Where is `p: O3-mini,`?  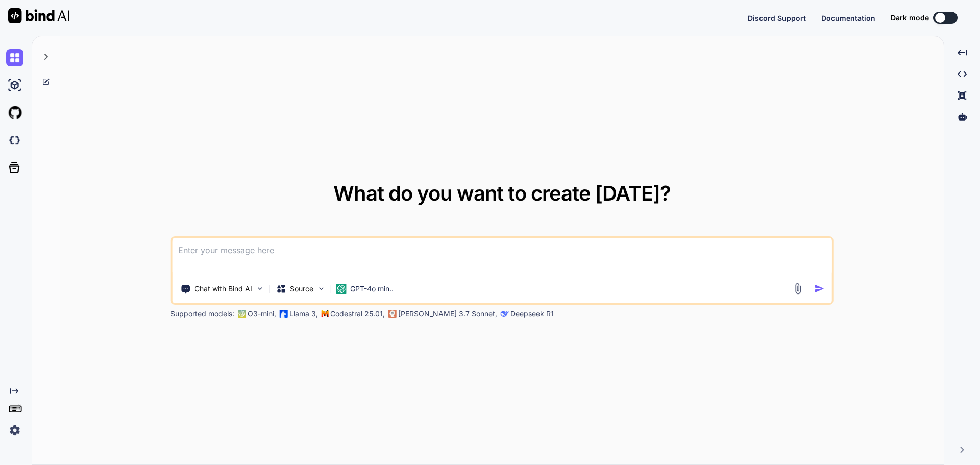
p: O3-mini, is located at coordinates (262, 314).